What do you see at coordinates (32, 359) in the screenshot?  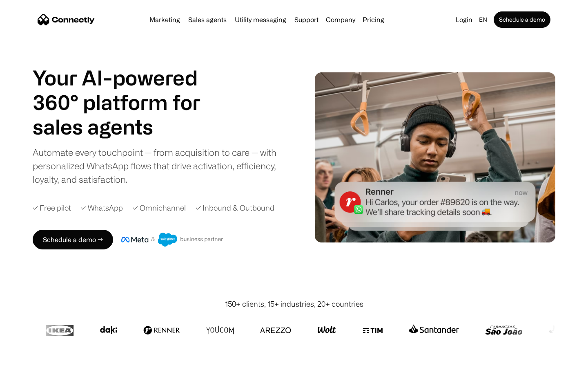 I see `ul: Language list` at bounding box center [32, 359].